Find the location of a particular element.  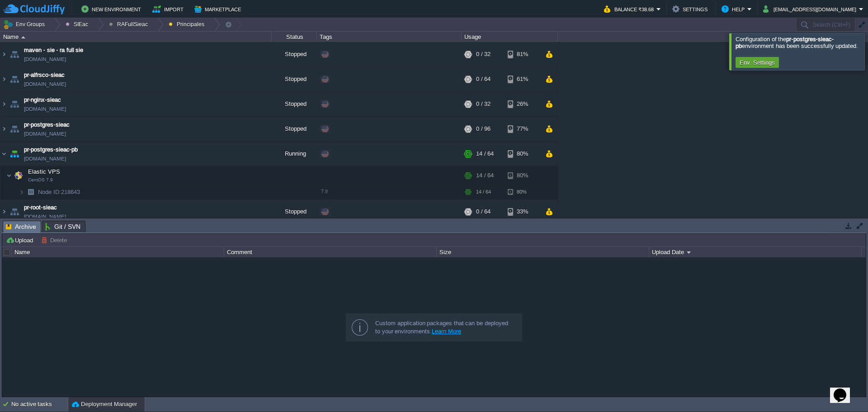

div: 26% is located at coordinates (522, 104).